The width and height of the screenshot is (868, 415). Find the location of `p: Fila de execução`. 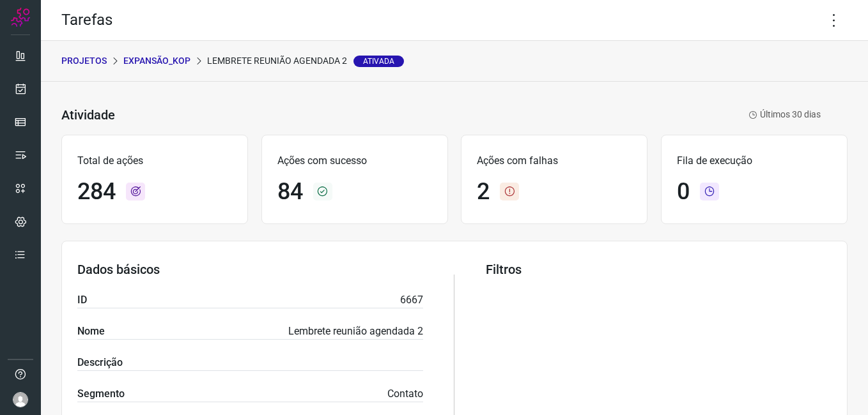

p: Fila de execução is located at coordinates (754, 161).